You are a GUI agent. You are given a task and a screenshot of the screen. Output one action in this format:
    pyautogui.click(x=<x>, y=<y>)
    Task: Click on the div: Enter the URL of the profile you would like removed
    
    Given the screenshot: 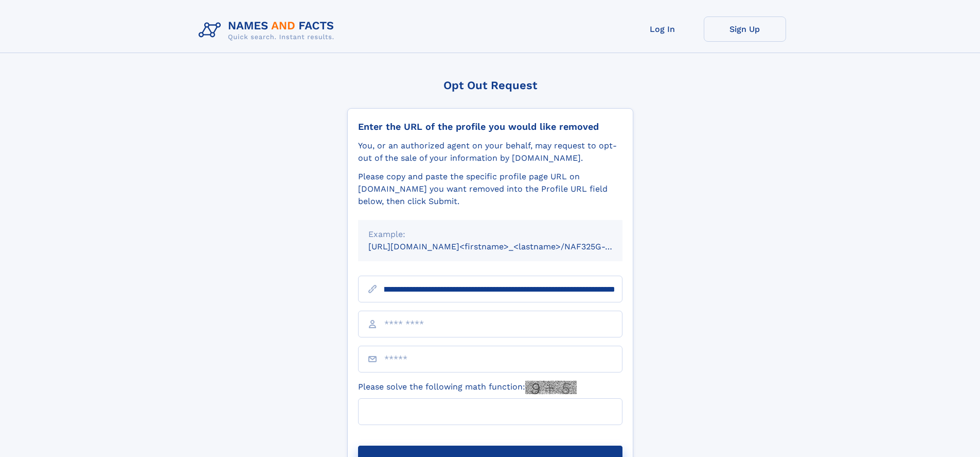 What is the action you would take?
    pyautogui.click(x=490, y=126)
    